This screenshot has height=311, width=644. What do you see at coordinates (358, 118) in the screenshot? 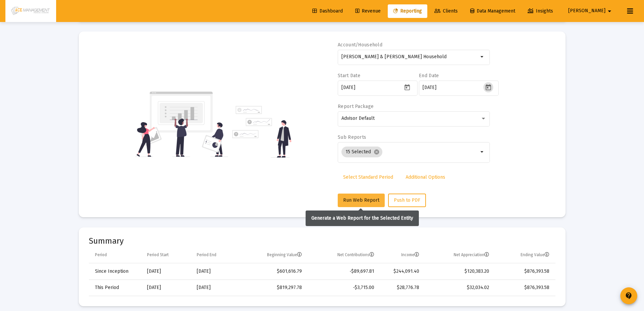
I see `span: Advisor Default` at bounding box center [358, 118].